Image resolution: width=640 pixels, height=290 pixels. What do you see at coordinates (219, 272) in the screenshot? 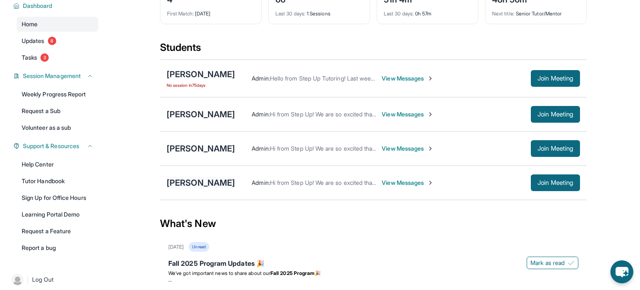
I see `span: We’ve got important news to share about our` at bounding box center [219, 272].